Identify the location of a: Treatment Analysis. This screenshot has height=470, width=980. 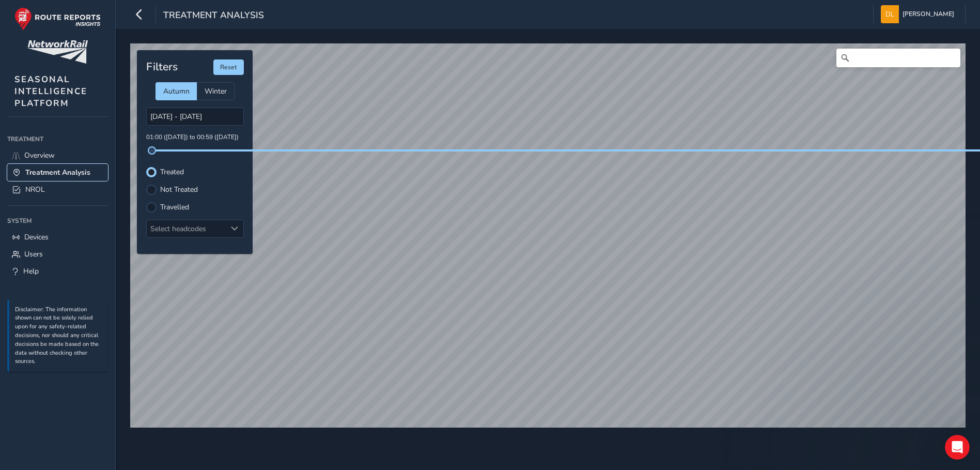
(57, 172).